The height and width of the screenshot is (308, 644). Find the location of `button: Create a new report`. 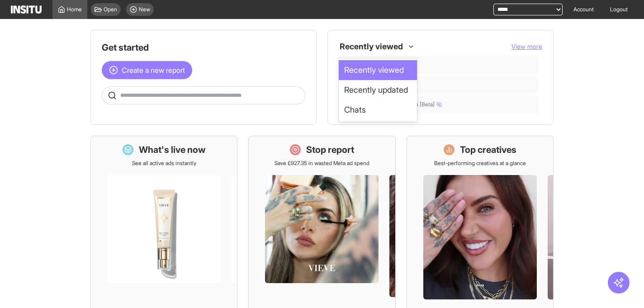

button: Create a new report is located at coordinates (147, 70).